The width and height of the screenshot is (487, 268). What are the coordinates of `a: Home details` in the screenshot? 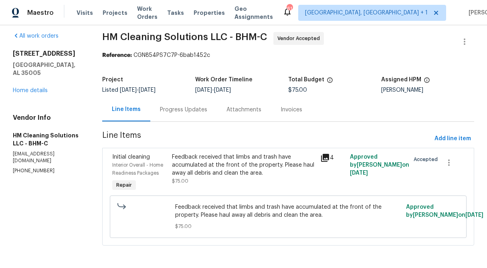 It's located at (30, 91).